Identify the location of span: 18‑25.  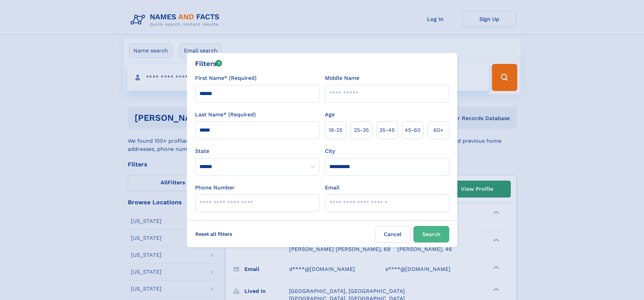
(335, 130).